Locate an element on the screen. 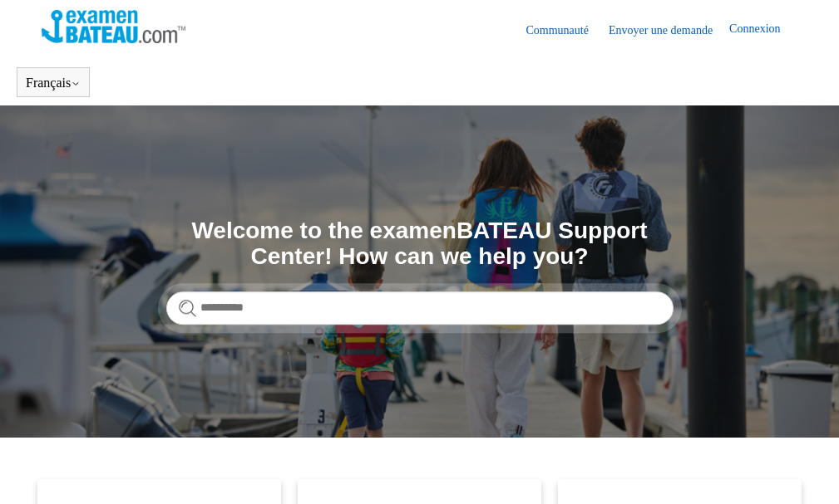  a: Envoyer une demande is located at coordinates (668, 30).